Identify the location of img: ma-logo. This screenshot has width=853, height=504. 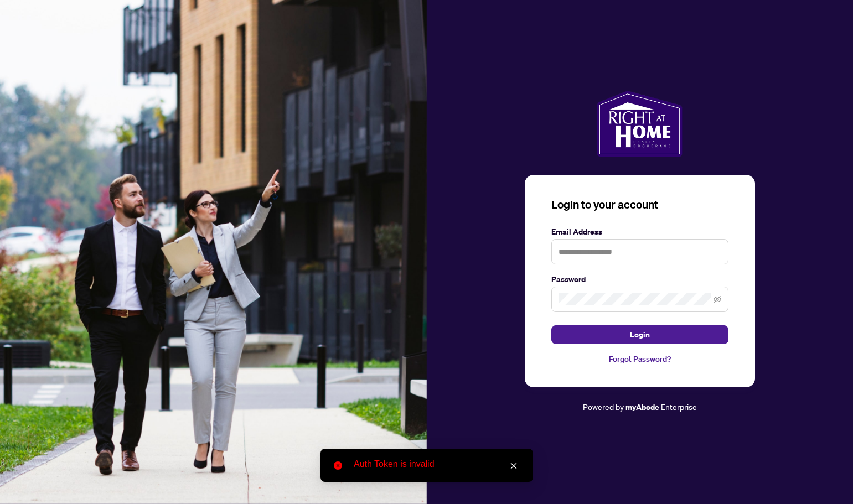
(639, 124).